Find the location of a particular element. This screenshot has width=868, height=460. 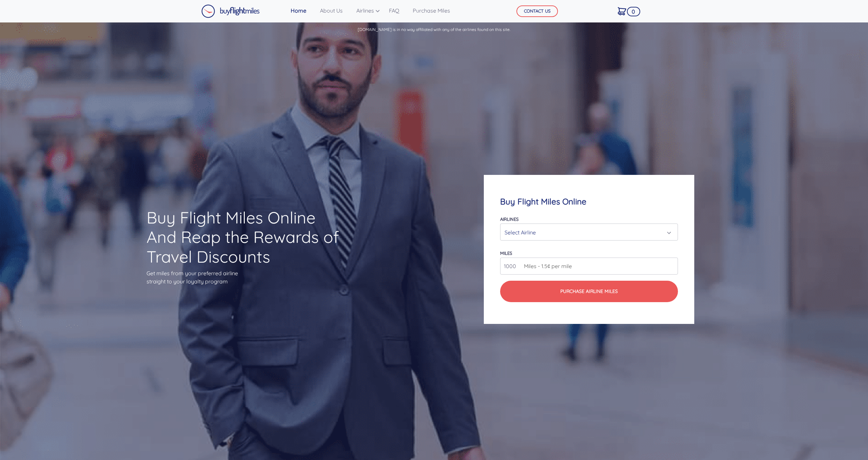

h4: Buy Flight Miles Online is located at coordinates (589, 201).